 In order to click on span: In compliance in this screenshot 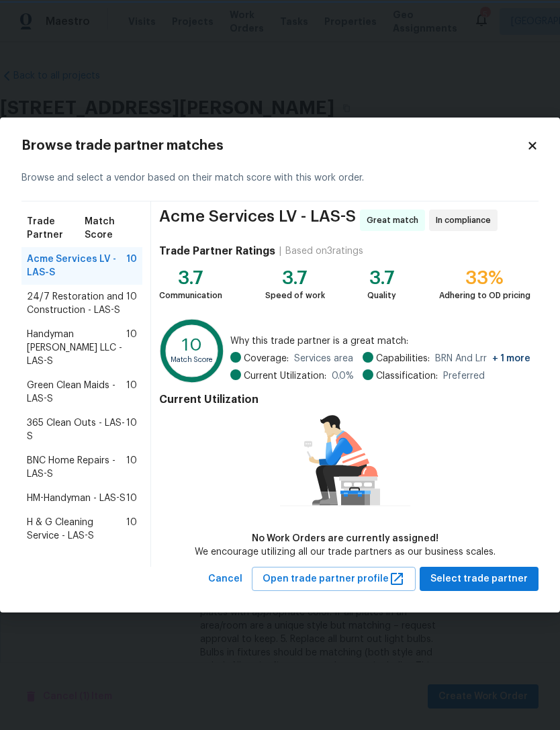, I will do `click(466, 220)`.